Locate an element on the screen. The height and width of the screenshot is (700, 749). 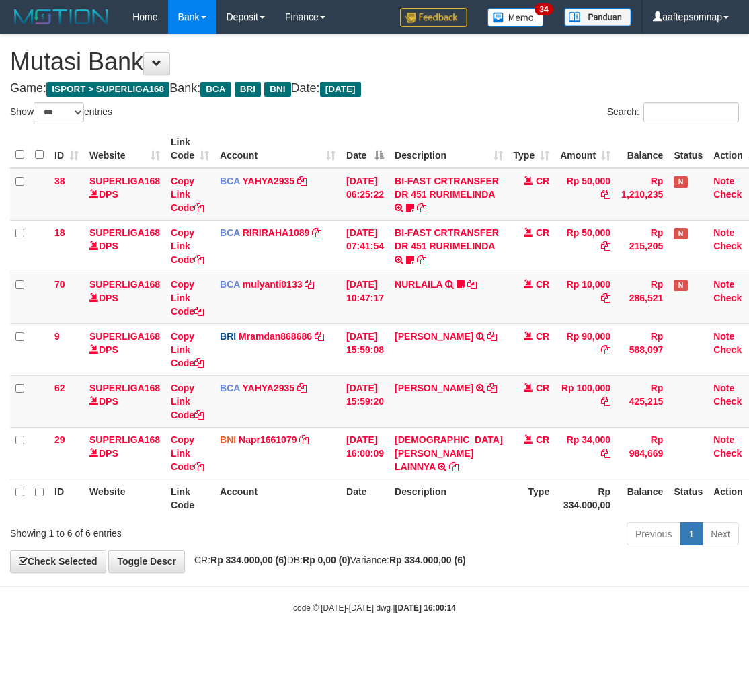
a: Copy Mramdan868686 to clipboard is located at coordinates (319, 336).